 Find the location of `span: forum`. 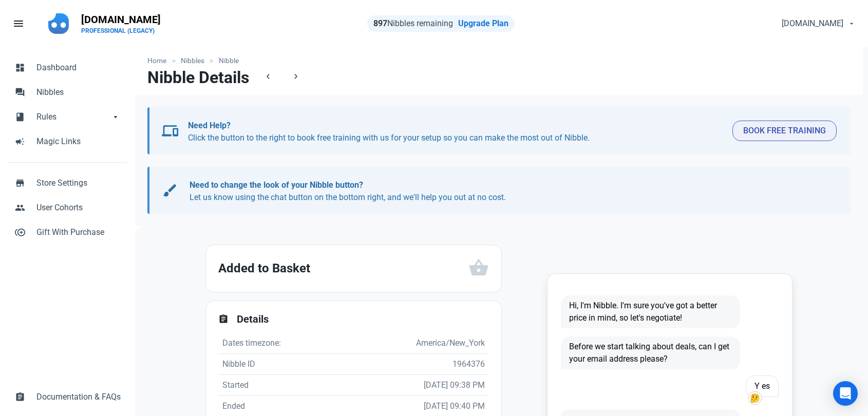

span: forum is located at coordinates (20, 92).